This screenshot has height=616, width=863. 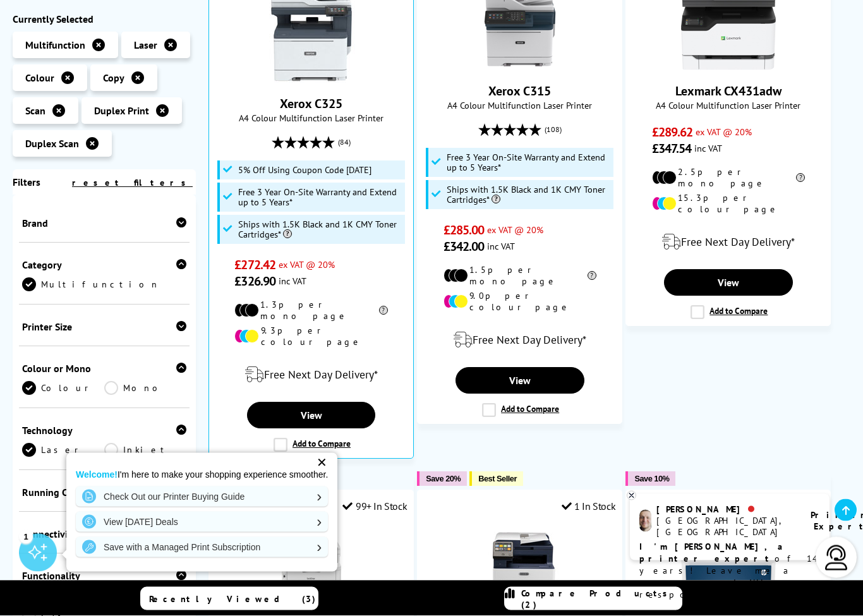 I want to click on span: Filters, so click(x=26, y=182).